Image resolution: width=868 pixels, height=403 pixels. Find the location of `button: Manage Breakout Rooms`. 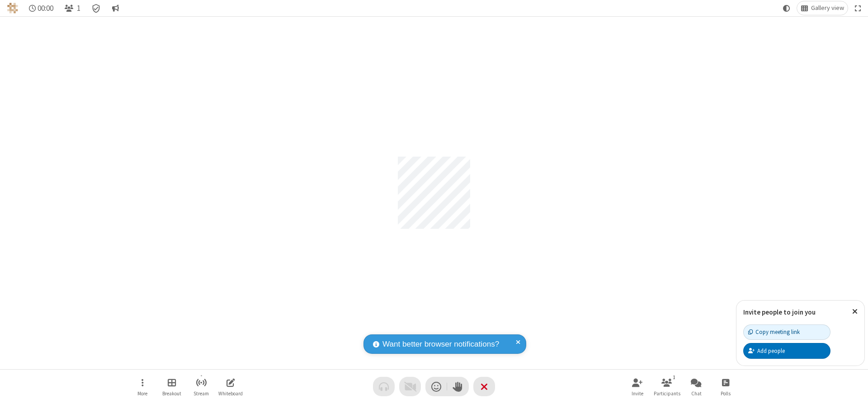

button: Manage Breakout Rooms is located at coordinates (172, 386).